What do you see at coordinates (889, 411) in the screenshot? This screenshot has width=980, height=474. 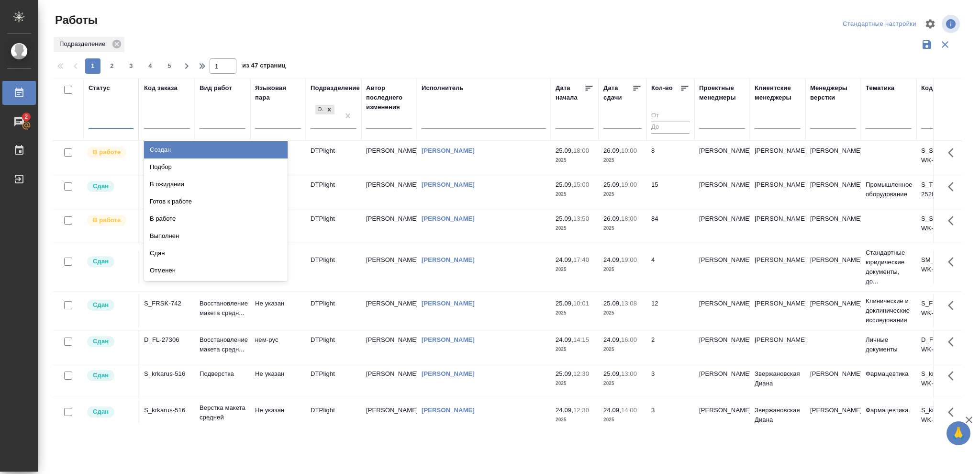 I see `p: Фармацевтика` at bounding box center [889, 411].